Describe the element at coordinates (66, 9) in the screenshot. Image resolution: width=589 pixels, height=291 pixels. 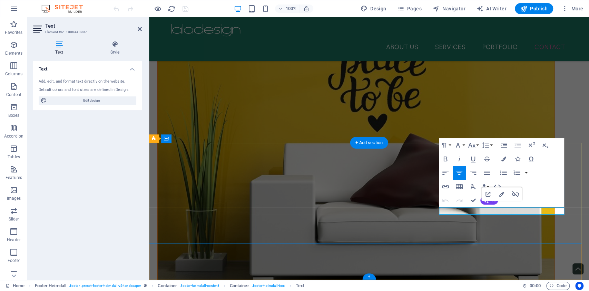
I see `img: Editor Logo` at that location.